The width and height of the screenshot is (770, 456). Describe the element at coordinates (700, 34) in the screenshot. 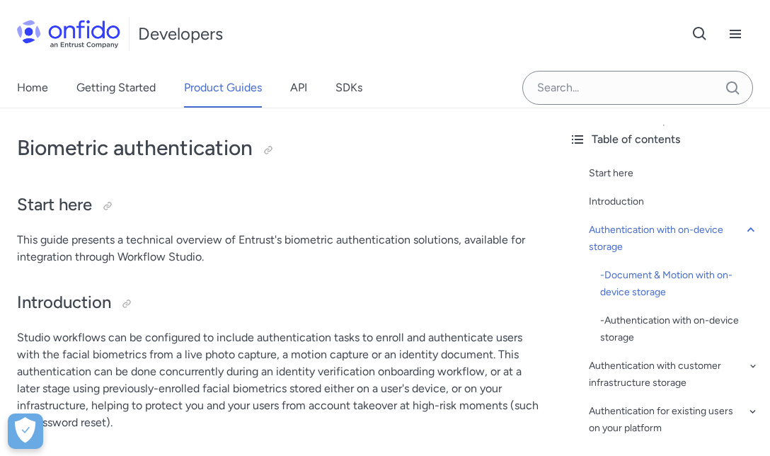

I see `button: Open search button` at that location.